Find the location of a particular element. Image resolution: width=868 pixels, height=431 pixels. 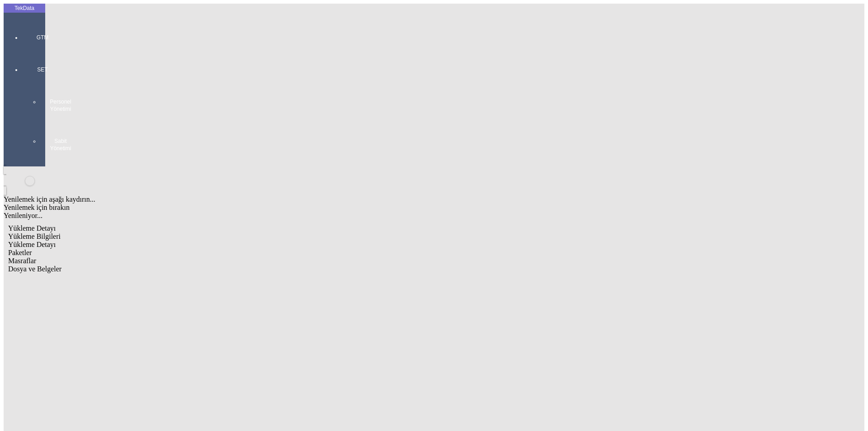

span: Dosya ve Belgeler is located at coordinates (35, 269).